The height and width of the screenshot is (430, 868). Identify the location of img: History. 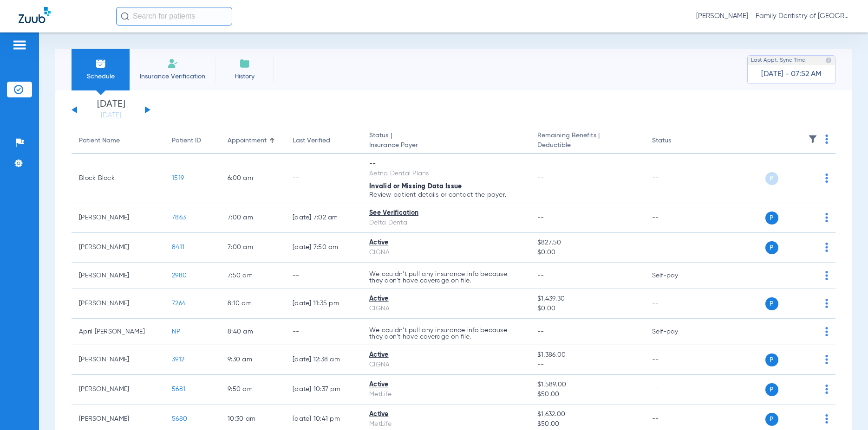
(245, 64).